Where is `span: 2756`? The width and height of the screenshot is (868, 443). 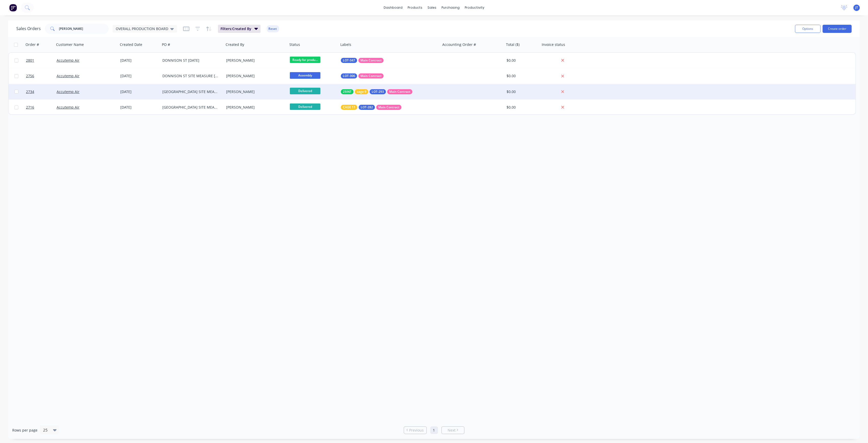 span: 2756 is located at coordinates (30, 76).